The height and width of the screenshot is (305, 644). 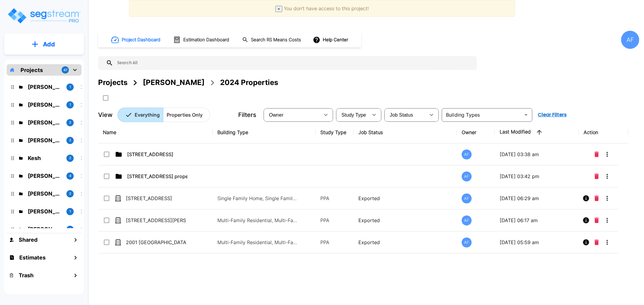 I want to click on p: Properties Only, so click(x=185, y=115).